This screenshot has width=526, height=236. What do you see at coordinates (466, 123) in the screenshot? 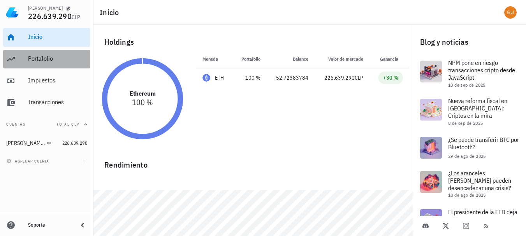
I see `span: 8 de sep de 2025` at bounding box center [466, 123].